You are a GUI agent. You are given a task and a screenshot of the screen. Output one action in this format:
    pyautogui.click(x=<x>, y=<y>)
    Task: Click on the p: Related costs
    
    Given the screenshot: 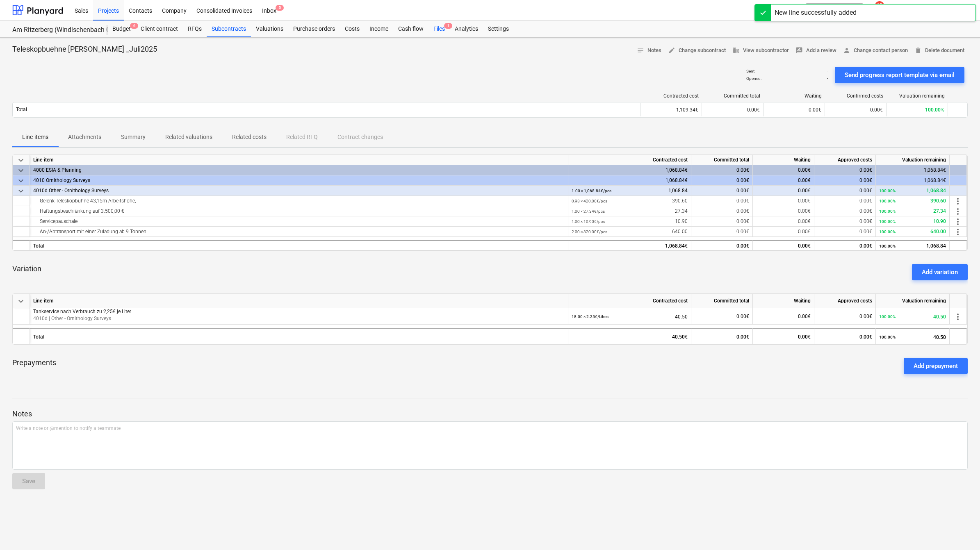 What is the action you would take?
    pyautogui.click(x=249, y=137)
    